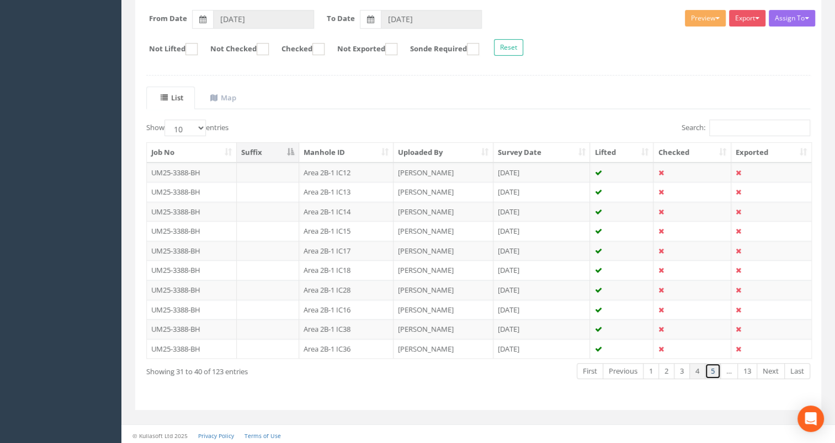  What do you see at coordinates (268, 153) in the screenshot?
I see `th: Suffix: activate to sort column descending` at bounding box center [268, 153].